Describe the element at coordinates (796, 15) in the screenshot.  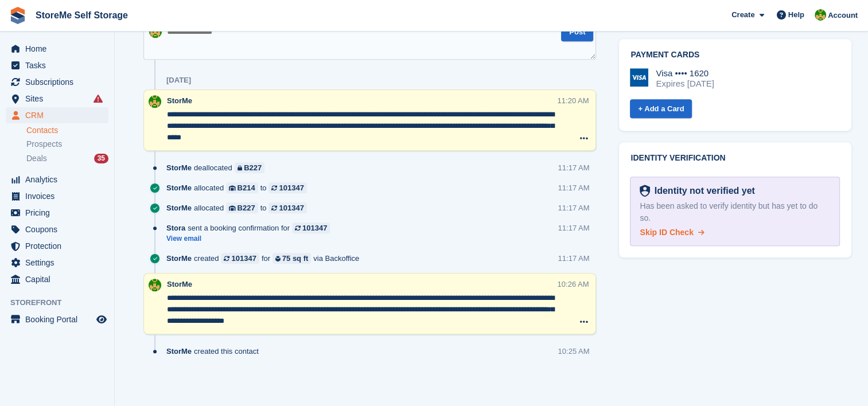
I see `span: Help` at that location.